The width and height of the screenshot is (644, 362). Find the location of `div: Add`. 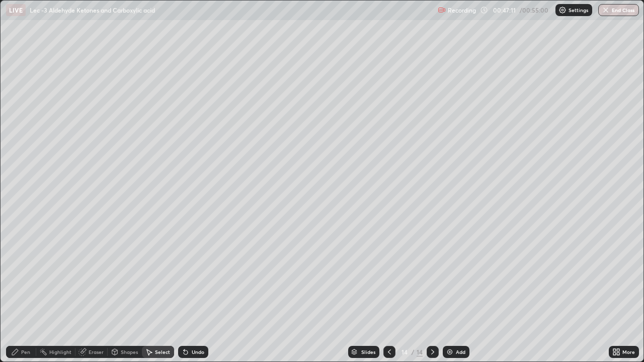

div: Add is located at coordinates (460, 352).